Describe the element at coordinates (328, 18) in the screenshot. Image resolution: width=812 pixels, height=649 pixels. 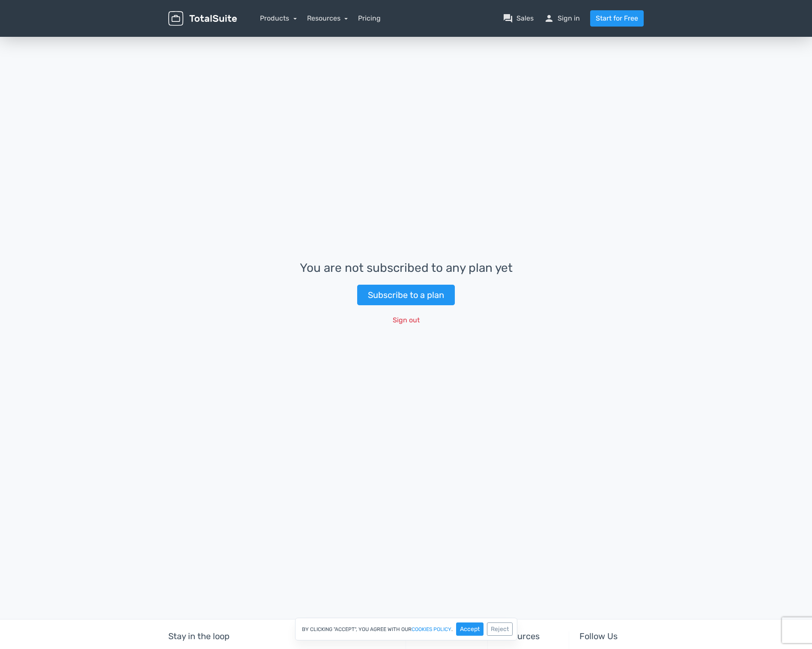
I see `a: Resources` at that location.